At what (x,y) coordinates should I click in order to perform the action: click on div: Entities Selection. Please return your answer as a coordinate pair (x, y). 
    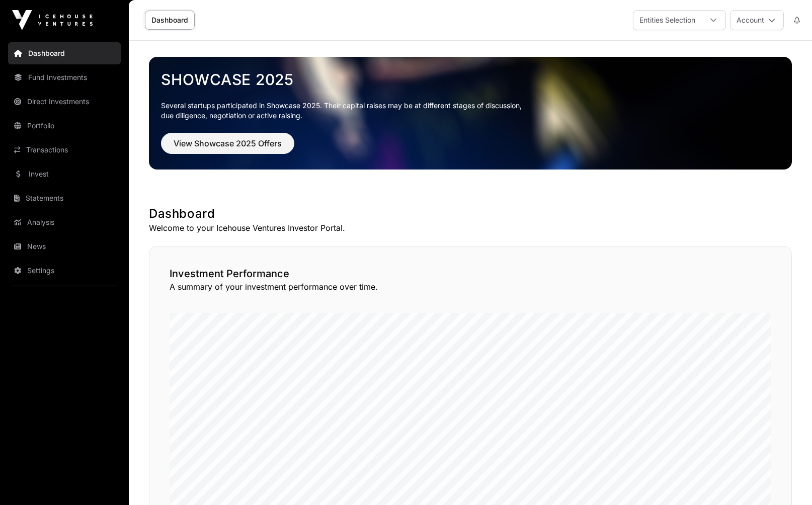
    Looking at the image, I should click on (667, 20).